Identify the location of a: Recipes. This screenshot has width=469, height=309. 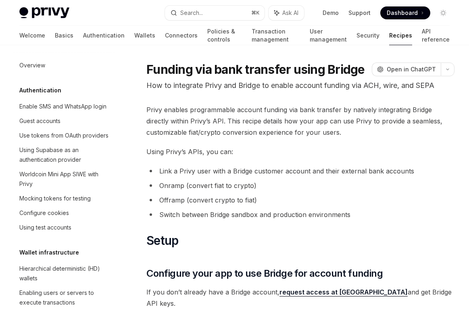
(400, 35).